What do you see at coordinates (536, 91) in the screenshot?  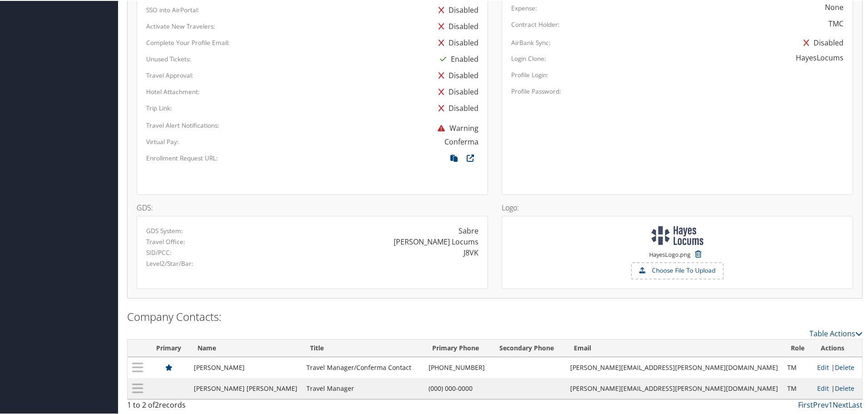 I see `label: Profile Password:` at bounding box center [536, 91].